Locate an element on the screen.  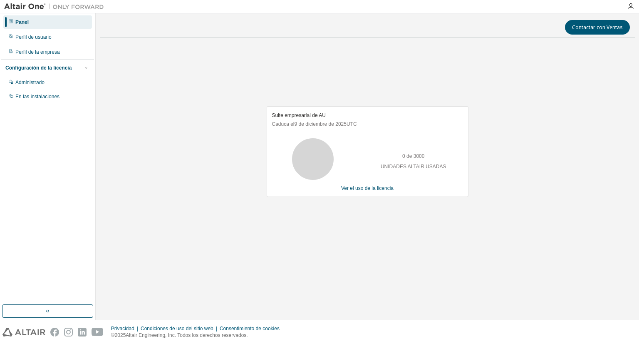
button: Contactar con Ventas is located at coordinates (597, 27).